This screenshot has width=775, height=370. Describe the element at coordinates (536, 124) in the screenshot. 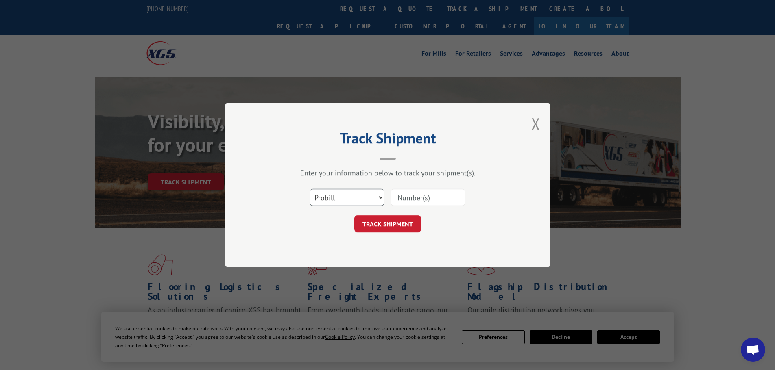

I see `button: Close modal` at that location.